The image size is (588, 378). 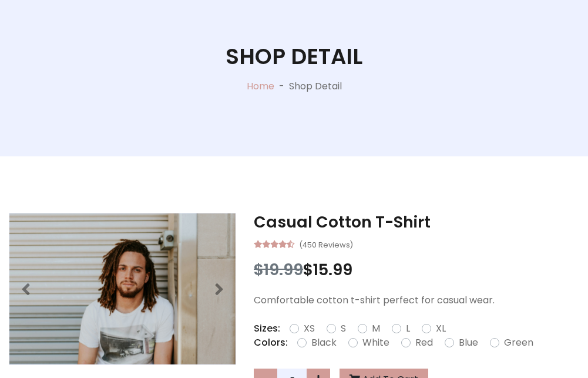 I want to click on label: M, so click(x=376, y=329).